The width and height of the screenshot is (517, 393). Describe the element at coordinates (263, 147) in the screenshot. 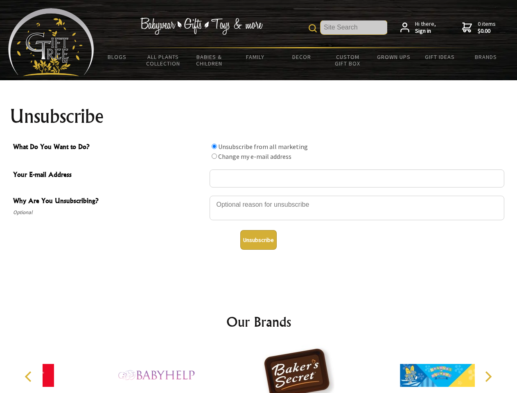

I see `label: Unsubscribe from all marketing` at that location.